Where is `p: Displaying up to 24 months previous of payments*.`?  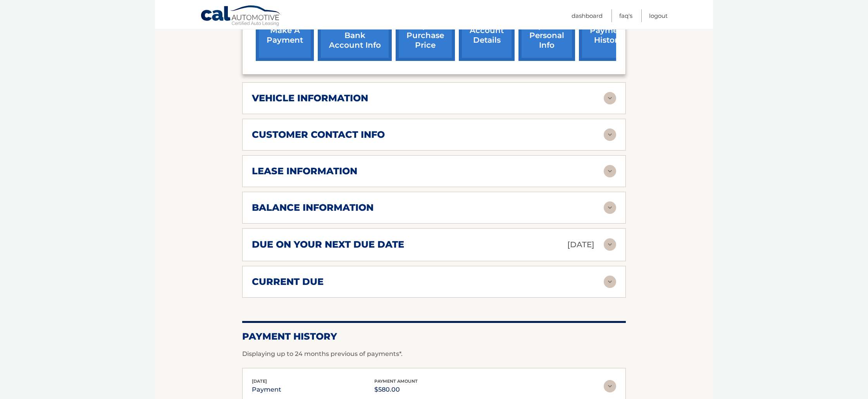
p: Displaying up to 24 months previous of payments*. is located at coordinates (434, 353).